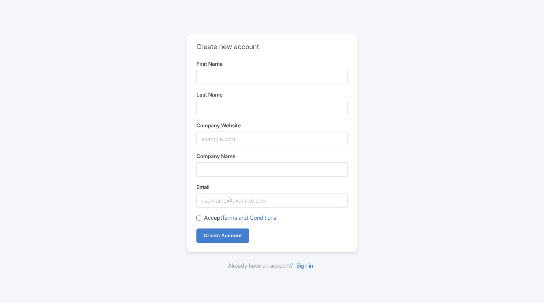 The image size is (544, 303). I want to click on a: Sign in, so click(305, 265).